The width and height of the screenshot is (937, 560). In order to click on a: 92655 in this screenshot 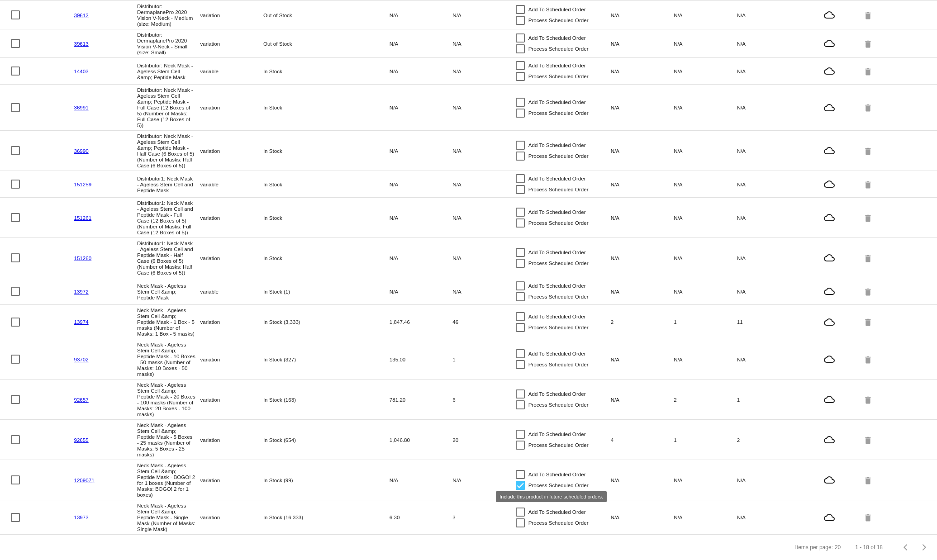, I will do `click(81, 440)`.